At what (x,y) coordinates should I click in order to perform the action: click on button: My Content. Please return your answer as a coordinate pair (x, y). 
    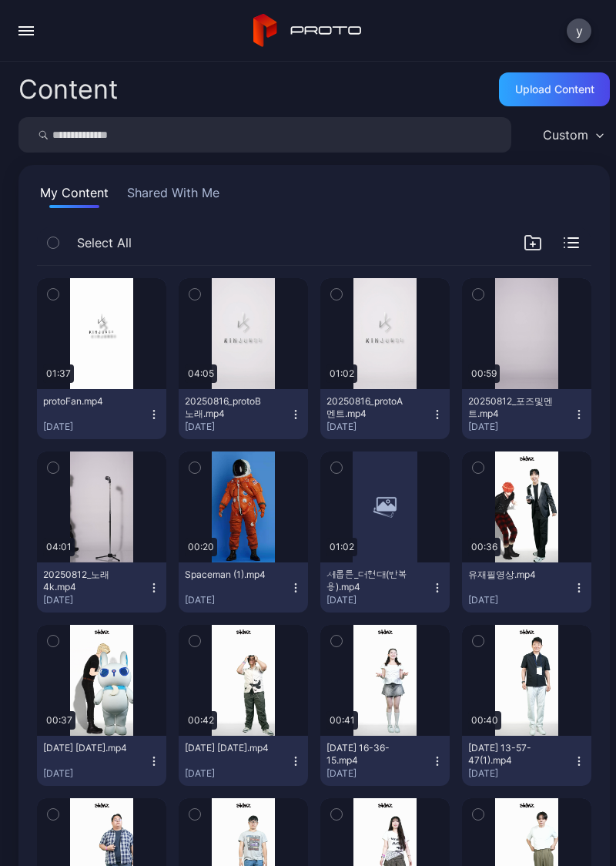
    Looking at the image, I should click on (74, 196).